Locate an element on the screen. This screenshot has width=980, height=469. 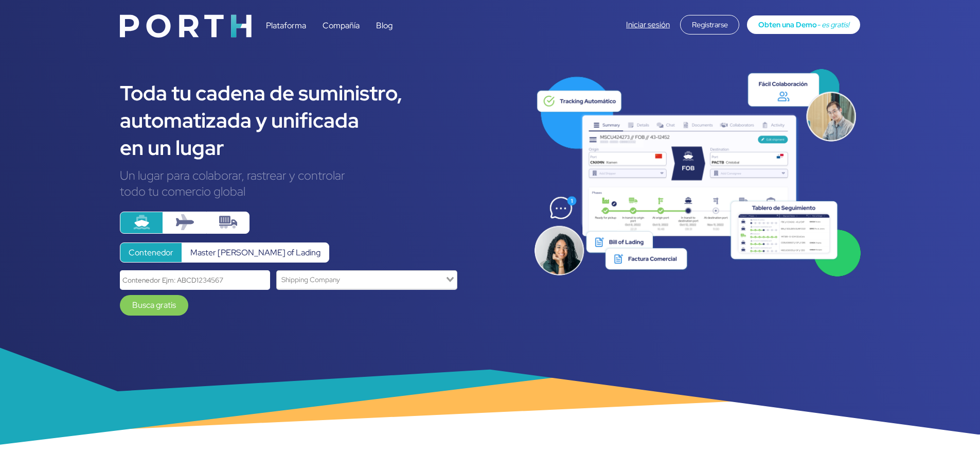
div: Registrarse is located at coordinates (710, 25).